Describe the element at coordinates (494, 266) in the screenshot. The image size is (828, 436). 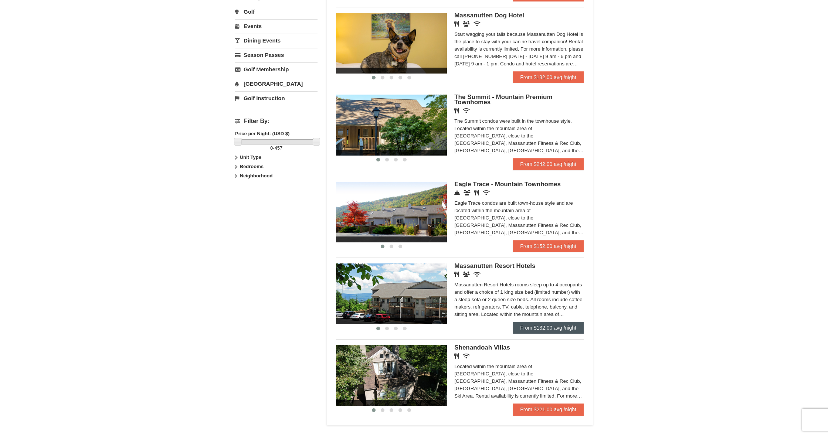
I see `span: Massanutten Resort Hotels` at that location.